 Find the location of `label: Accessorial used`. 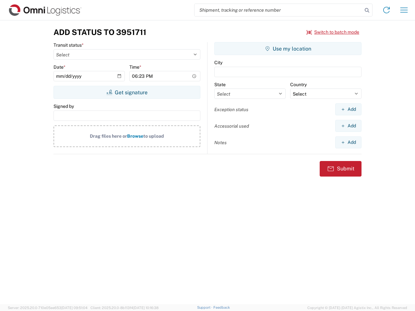

label: Accessorial used is located at coordinates (231, 126).